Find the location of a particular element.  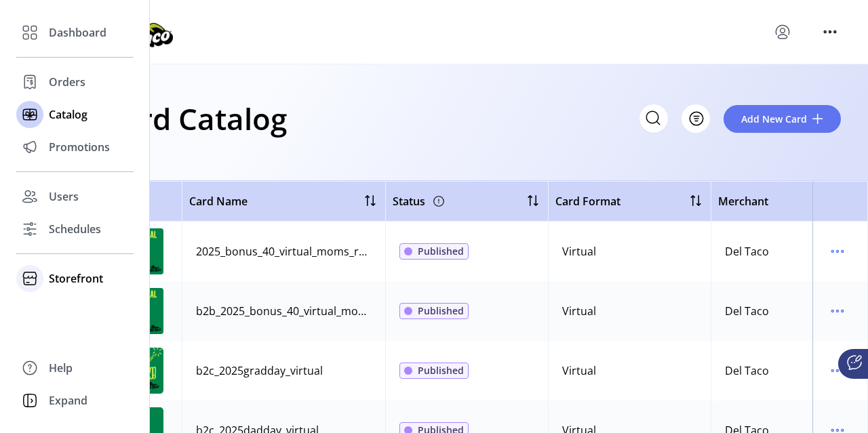

div: Status is located at coordinates (420, 202).